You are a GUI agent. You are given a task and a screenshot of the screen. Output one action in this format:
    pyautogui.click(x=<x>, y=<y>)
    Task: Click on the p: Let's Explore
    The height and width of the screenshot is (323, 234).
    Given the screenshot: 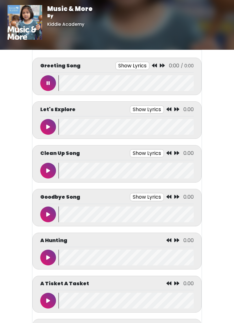 What is the action you would take?
    pyautogui.click(x=58, y=110)
    